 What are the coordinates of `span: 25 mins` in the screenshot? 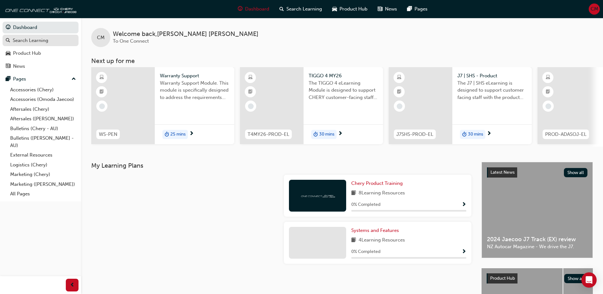 It's located at (178, 134).